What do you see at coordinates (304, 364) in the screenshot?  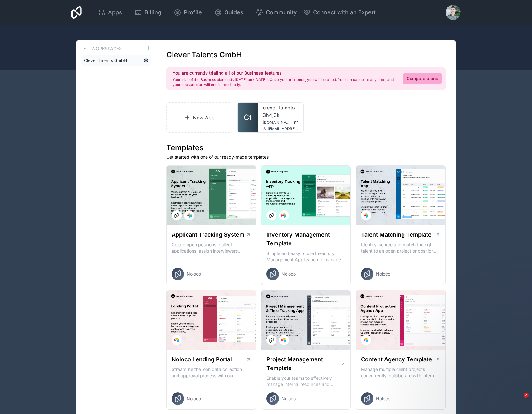 I see `h1: Project Management Template` at bounding box center [304, 364].